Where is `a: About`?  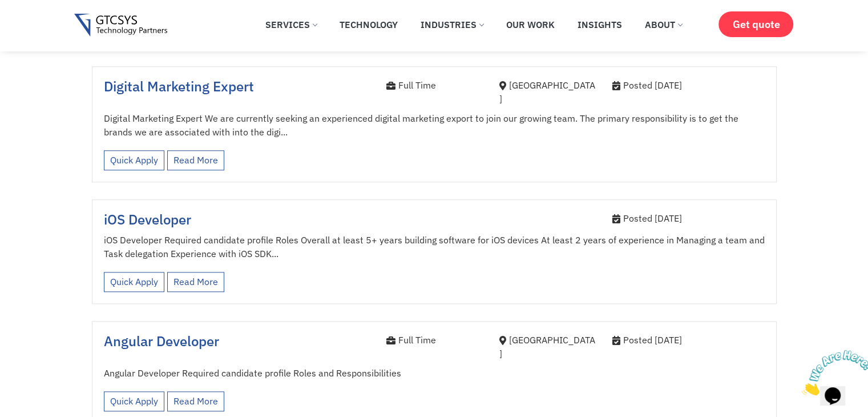 a: About is located at coordinates (663, 25).